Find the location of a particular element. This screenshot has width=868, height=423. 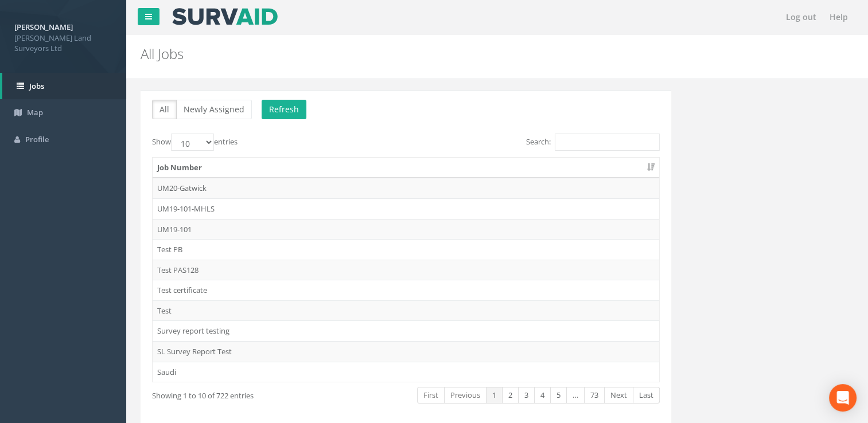

a: Jobs is located at coordinates (64, 86).